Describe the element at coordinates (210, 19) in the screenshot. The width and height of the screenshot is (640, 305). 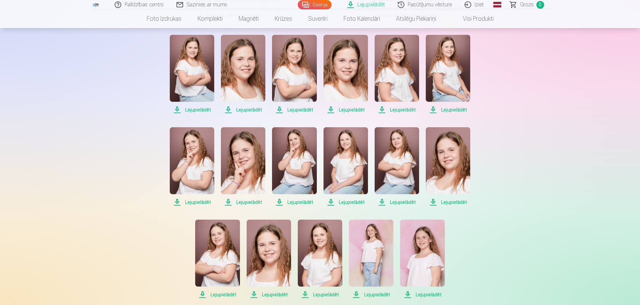
I see `a: Komplekti` at that location.